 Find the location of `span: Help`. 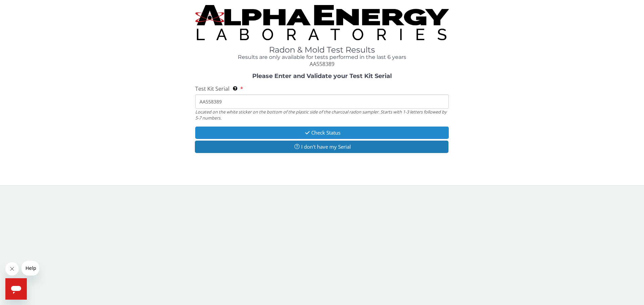

span: Help is located at coordinates (10, 7).